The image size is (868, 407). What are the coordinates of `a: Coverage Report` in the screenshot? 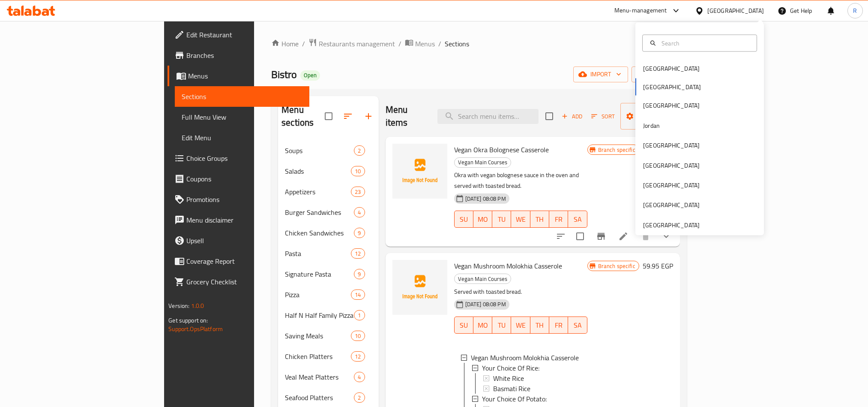 It's located at (239, 261).